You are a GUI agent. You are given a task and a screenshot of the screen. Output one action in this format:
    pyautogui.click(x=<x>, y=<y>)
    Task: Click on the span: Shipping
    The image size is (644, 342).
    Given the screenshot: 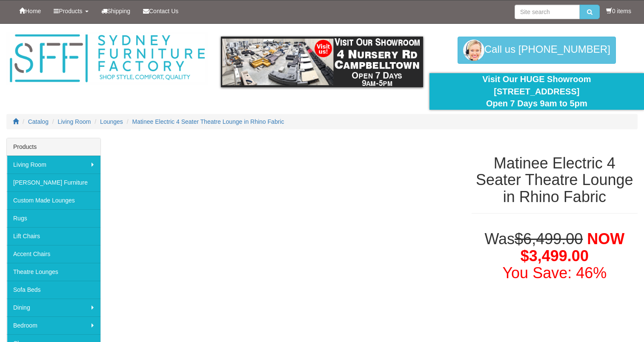 What is the action you would take?
    pyautogui.click(x=119, y=11)
    